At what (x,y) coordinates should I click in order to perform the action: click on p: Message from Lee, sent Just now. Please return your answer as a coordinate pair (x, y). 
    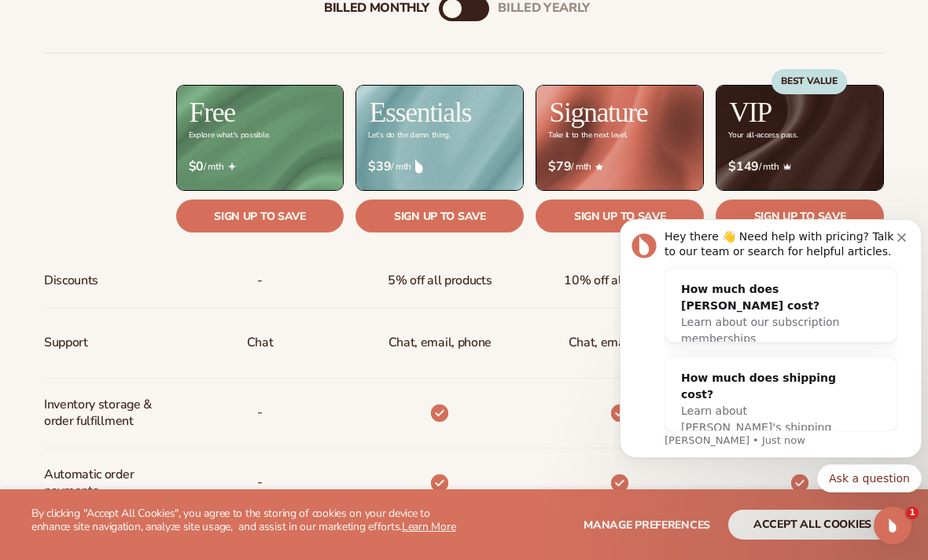
    Looking at the image, I should click on (167, 273).